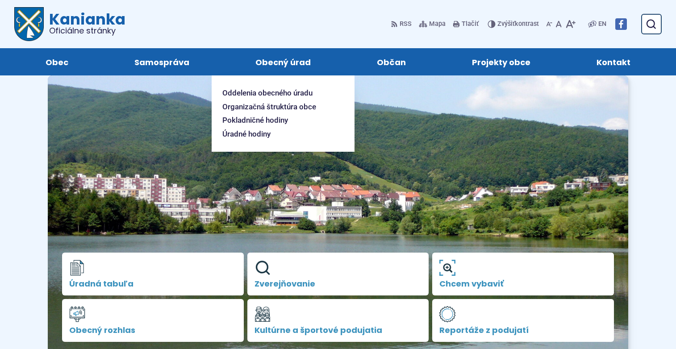 This screenshot has width=676, height=349. I want to click on span: Zverejňovanie, so click(338, 284).